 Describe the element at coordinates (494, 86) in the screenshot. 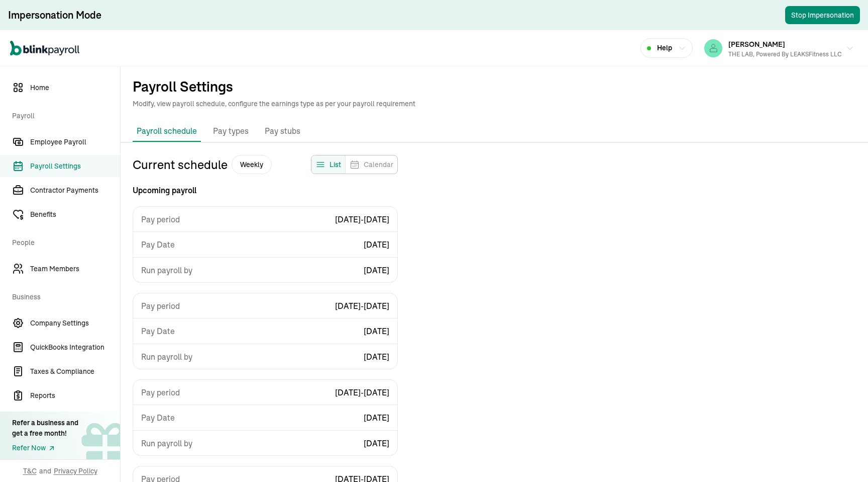

I see `h1: Payroll Settings` at that location.